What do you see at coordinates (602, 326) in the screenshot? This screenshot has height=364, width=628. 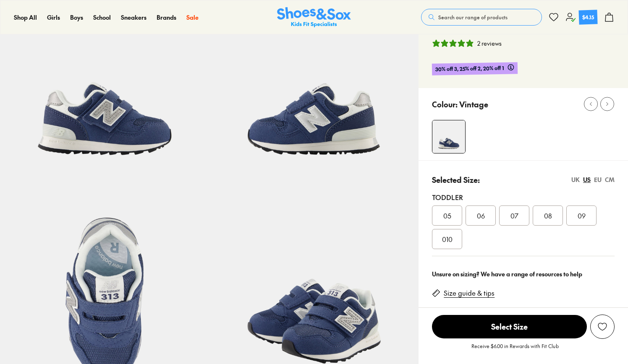 I see `button: Add to wishlist` at bounding box center [602, 326].